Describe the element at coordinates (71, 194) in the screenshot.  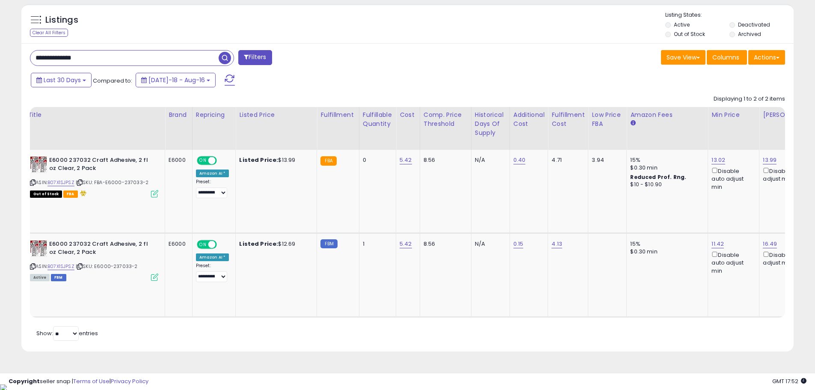
I see `span: FBA` at that location.